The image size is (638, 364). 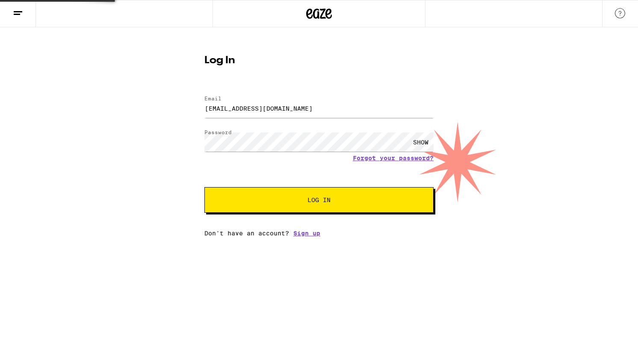 I want to click on span: Log In, so click(x=319, y=200).